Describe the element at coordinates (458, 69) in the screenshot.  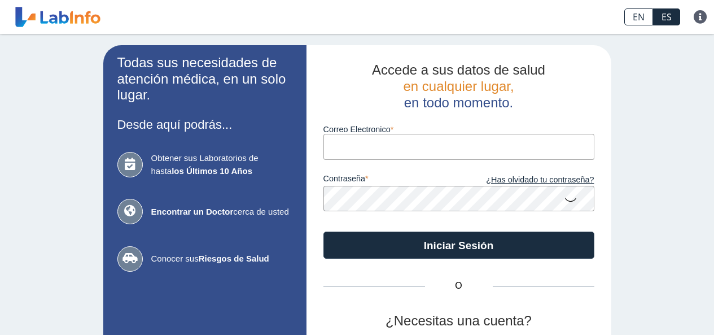
I see `span: Accede a sus datos de salud` at that location.